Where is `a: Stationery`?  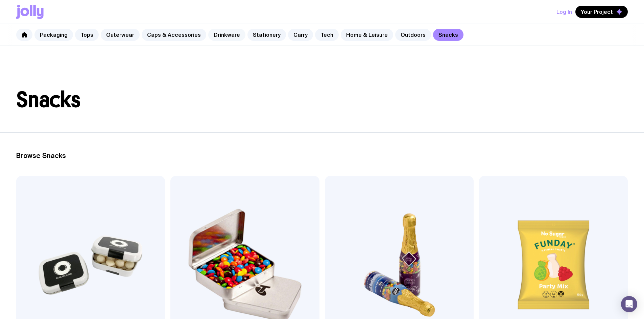 a: Stationery is located at coordinates (267, 35).